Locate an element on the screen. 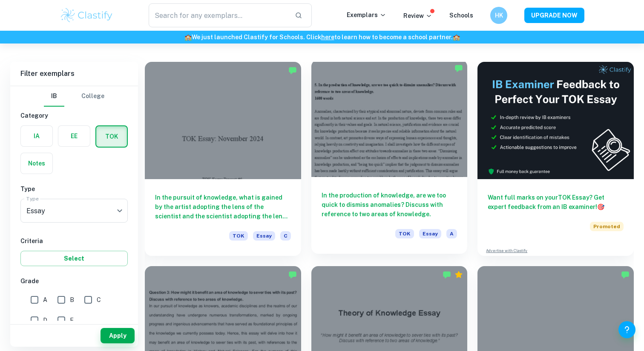  button: UPGRADE NOW is located at coordinates (554, 15).